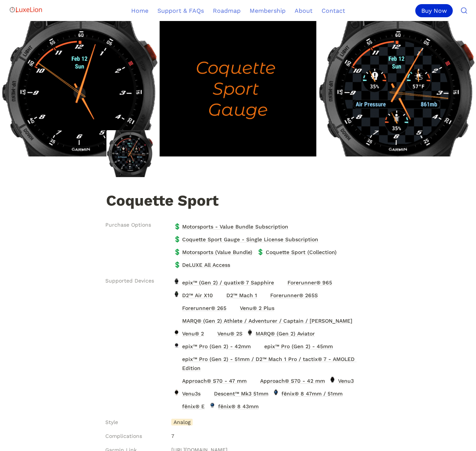 The height and width of the screenshot is (451, 476). Describe the element at coordinates (235, 226) in the screenshot. I see `span: Motorsports - Value Bundle Subscription` at that location.